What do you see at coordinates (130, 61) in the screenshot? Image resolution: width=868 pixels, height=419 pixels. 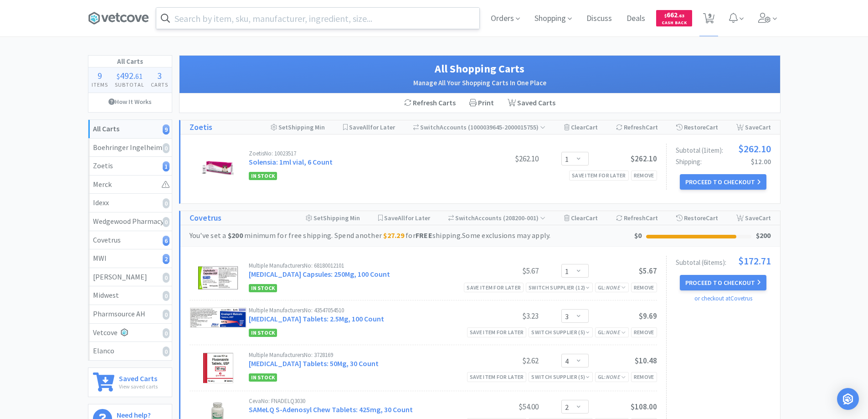 I see `h1: All Carts` at bounding box center [130, 61].